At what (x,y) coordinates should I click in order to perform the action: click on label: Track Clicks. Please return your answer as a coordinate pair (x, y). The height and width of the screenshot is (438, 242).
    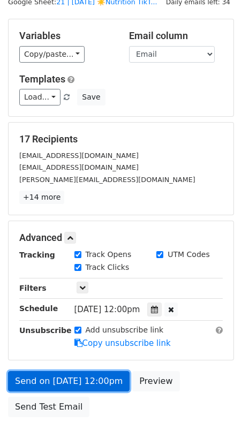
    Looking at the image, I should click on (108, 267).